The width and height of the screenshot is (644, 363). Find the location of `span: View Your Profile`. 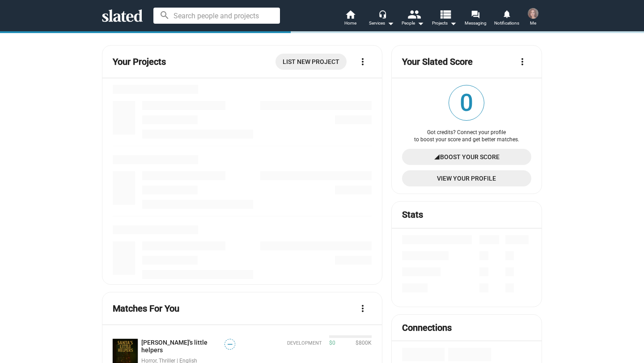

span: View Your Profile is located at coordinates (467, 178).